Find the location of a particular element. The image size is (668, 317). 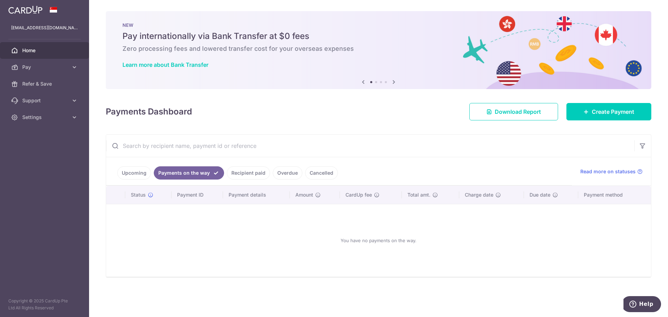

th: Payment method is located at coordinates (615, 195).